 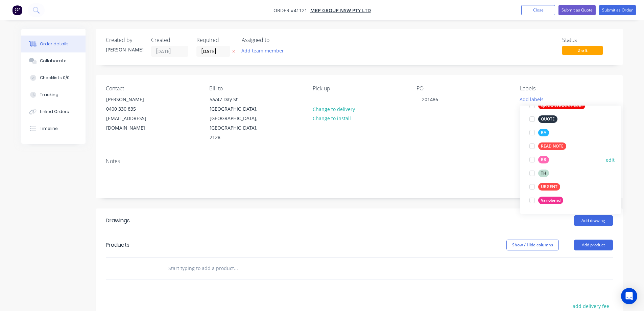 What do you see at coordinates (548, 146) in the screenshot?
I see `button: READ NOTE` at bounding box center [548, 146].